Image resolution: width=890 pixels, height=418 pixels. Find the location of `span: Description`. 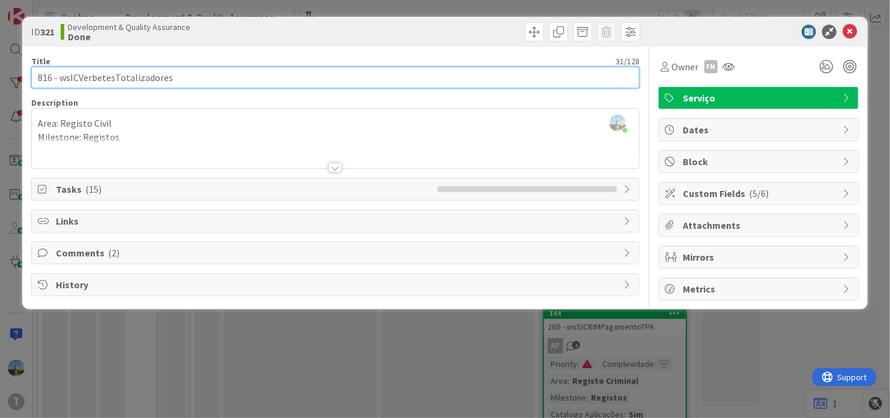

span: Description is located at coordinates (55, 103).